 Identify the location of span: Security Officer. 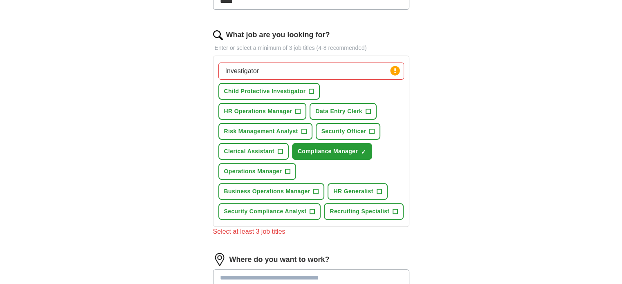
(344, 131).